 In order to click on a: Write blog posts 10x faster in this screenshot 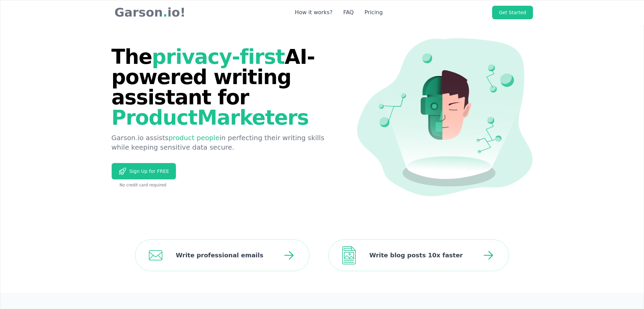, I will do `click(418, 256)`.